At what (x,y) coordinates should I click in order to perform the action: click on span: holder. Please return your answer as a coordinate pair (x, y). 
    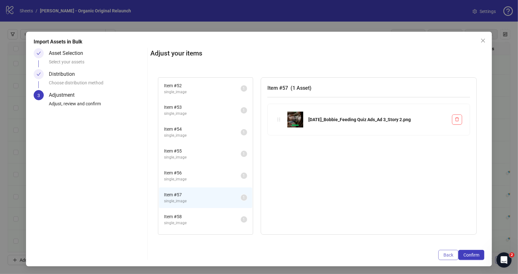
    Looking at the image, I should click on (279, 120).